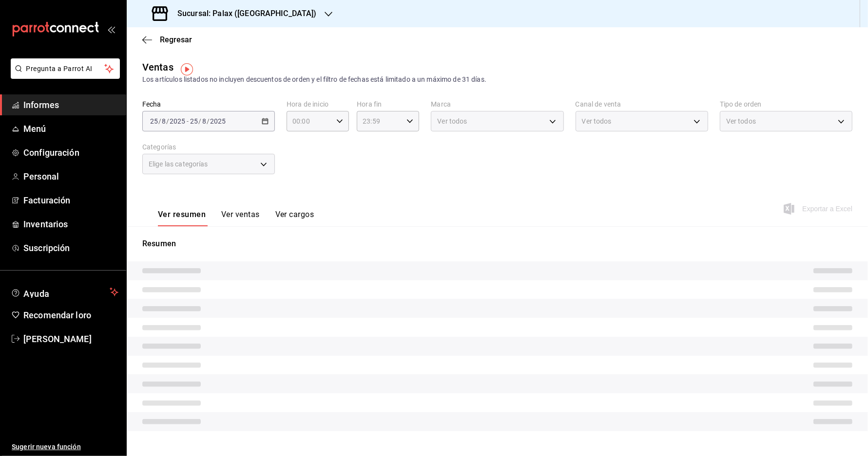 The height and width of the screenshot is (456, 868). I want to click on font: Ventas, so click(158, 68).